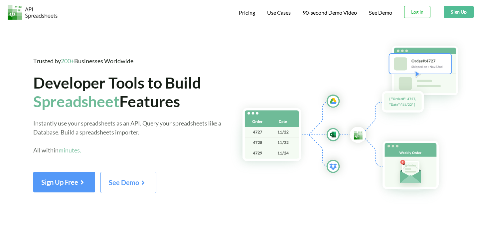 Image resolution: width=479 pixels, height=251 pixels. I want to click on button: Sign Up, so click(459, 12).